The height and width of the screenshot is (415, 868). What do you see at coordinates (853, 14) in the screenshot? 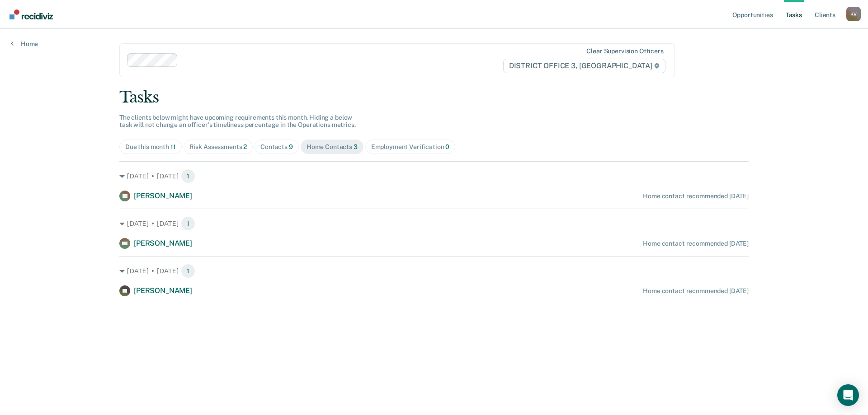
I see `button: Profile dropdown button` at bounding box center [853, 14].